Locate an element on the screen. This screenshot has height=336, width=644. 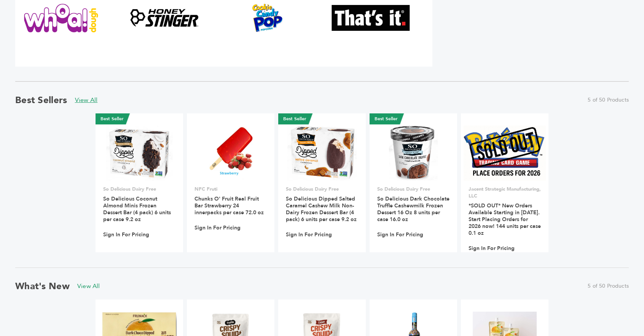
img: *SOLD OUT* New Orders Available Starting in 2026. Start Placing Orders for 2026 now! 144 units pe... is located at coordinates (505, 153).